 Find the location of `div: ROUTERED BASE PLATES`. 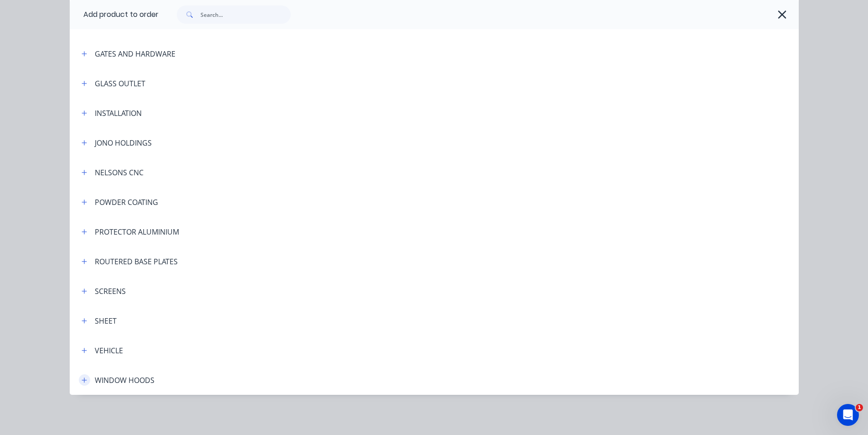

div: ROUTERED BASE PLATES is located at coordinates (136, 261).